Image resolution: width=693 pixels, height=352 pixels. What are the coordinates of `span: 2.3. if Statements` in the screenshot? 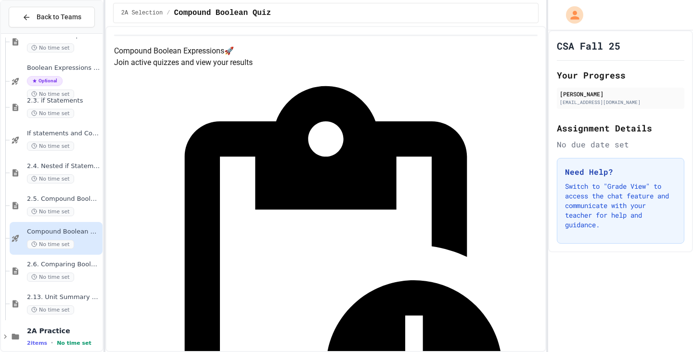 It's located at (64, 101).